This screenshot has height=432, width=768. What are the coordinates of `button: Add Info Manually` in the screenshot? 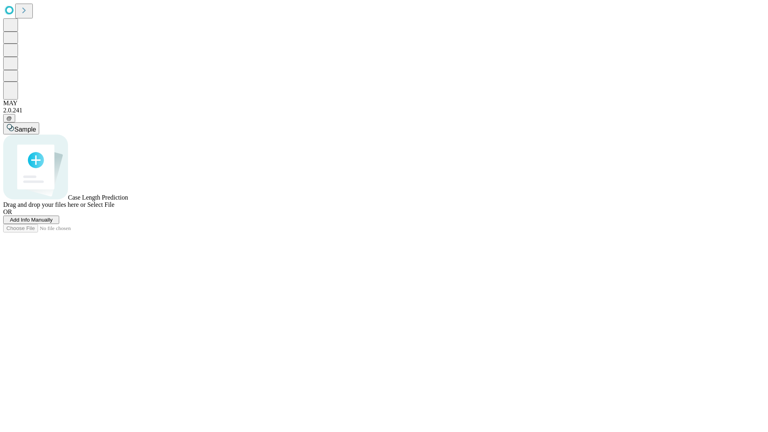 It's located at (31, 220).